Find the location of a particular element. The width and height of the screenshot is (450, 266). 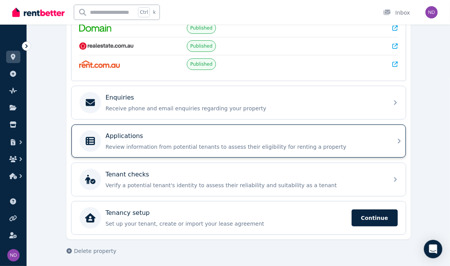

img: Rent.com.au is located at coordinates (100, 64).